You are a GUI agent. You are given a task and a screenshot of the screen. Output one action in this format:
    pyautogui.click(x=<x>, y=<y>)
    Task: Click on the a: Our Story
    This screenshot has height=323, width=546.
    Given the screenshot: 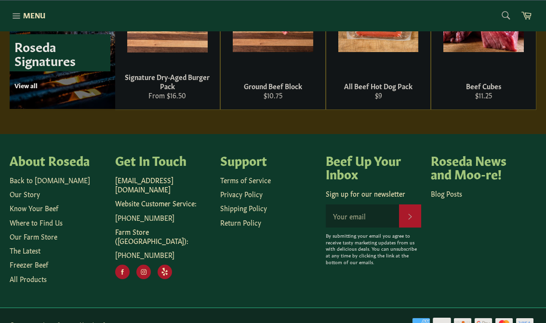 What is the action you would take?
    pyautogui.click(x=25, y=194)
    